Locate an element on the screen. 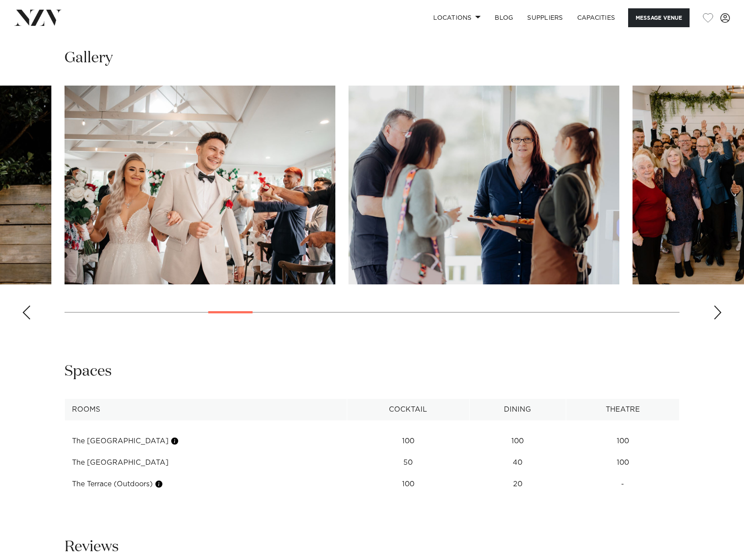  td: 20 is located at coordinates (518, 484).